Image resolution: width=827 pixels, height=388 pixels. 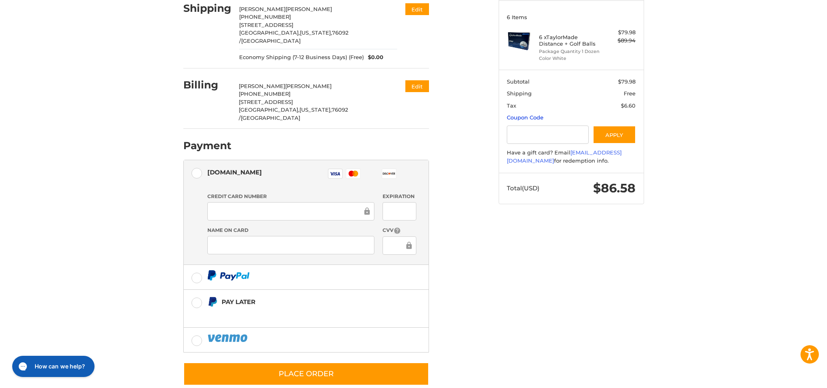 What do you see at coordinates (570, 51) in the screenshot?
I see `li: Package Quantity 1 Dozen` at bounding box center [570, 51].